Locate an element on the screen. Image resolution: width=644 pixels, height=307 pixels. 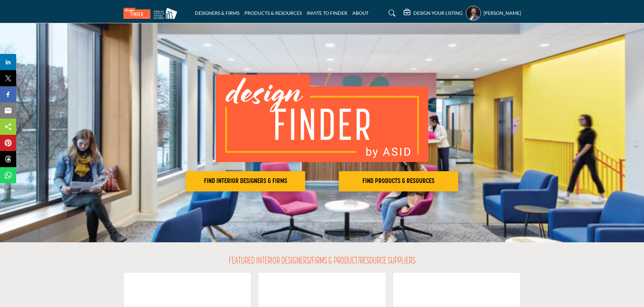
img: Site Logo is located at coordinates (152, 13).